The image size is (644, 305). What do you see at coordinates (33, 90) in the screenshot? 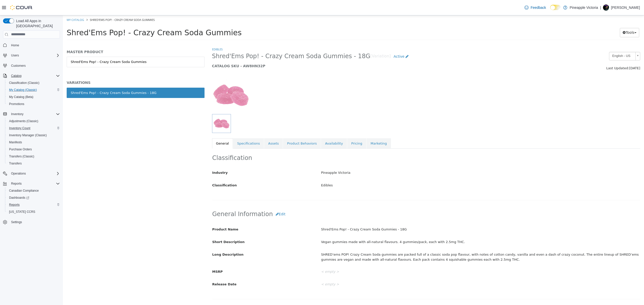
I see `button: My Catalog (Classic)` at bounding box center [33, 90].